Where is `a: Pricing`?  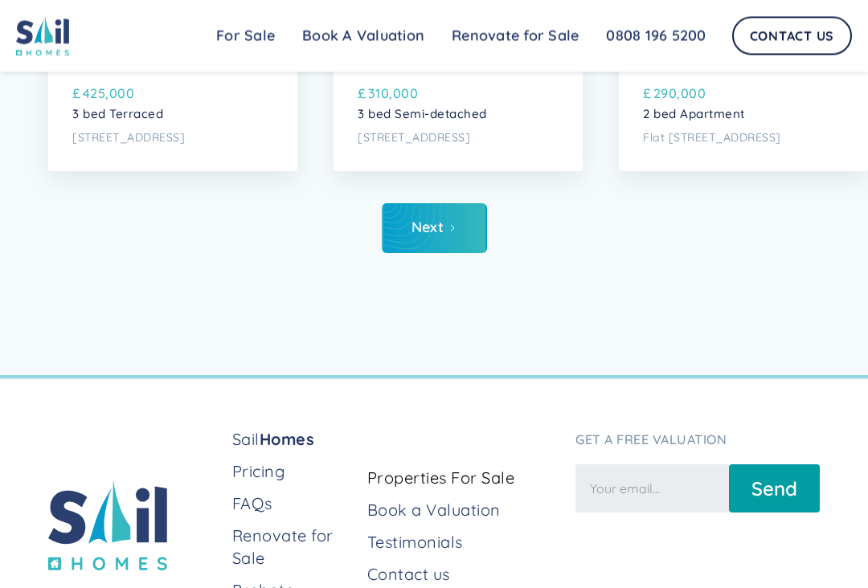
a: Pricing is located at coordinates (293, 472).